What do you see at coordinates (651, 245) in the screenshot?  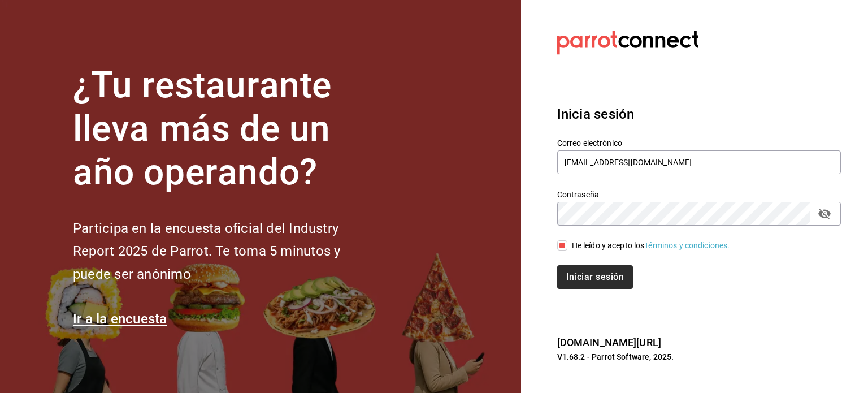 I see `div: He leído y acepto los` at bounding box center [651, 245].